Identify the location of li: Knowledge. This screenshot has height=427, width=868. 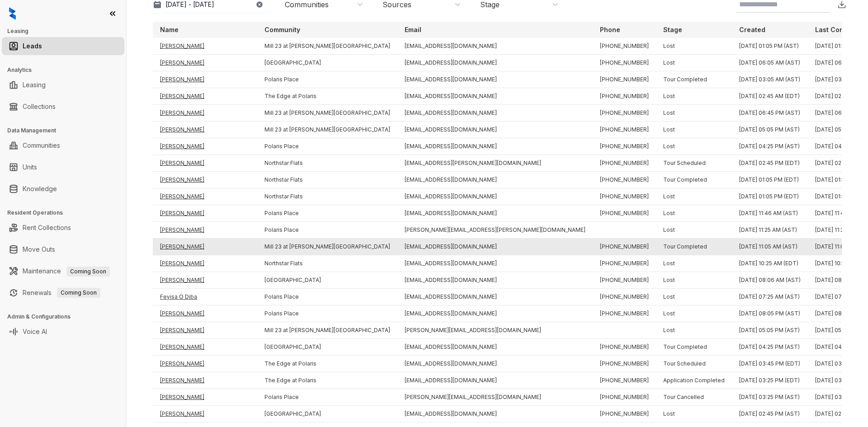
(63, 189).